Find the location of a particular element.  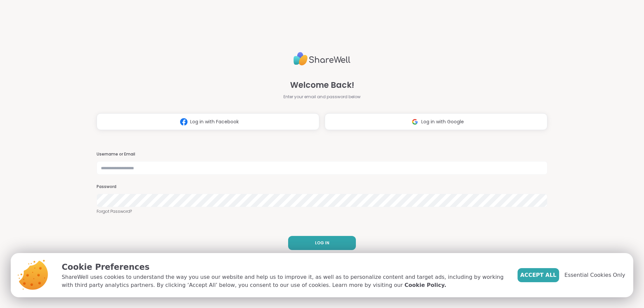

button: Log in with Google is located at coordinates (436, 122).